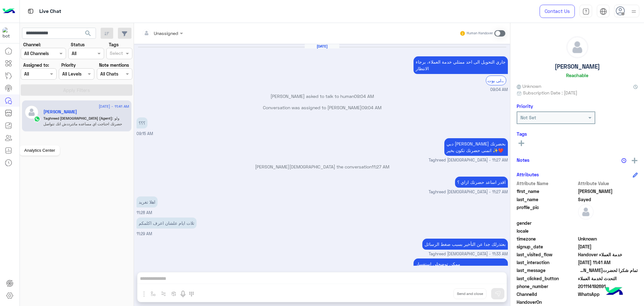 The width and height of the screenshot is (644, 306). I want to click on label: Assigned to:, so click(36, 65).